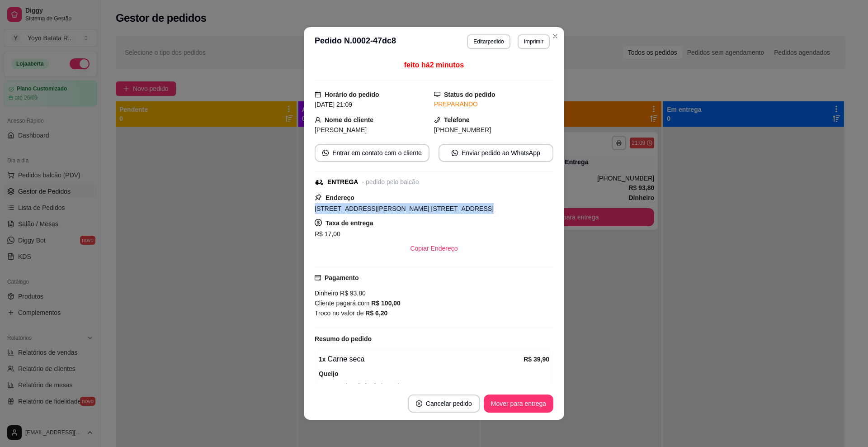  Describe the element at coordinates (444, 403) in the screenshot. I see `button: close-circleCancelar pedido` at that location.